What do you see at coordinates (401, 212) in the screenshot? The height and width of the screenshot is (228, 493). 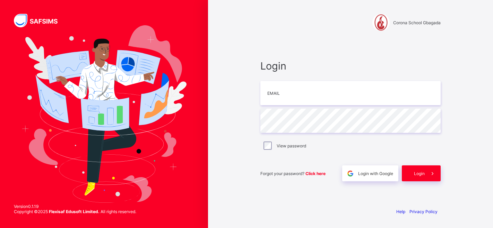 I see `a: Help` at bounding box center [401, 212].